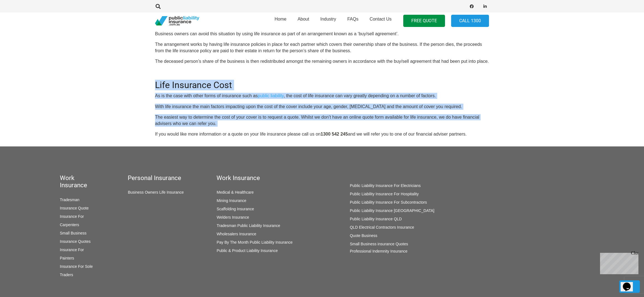 The width and height of the screenshot is (644, 297). I want to click on span: Home, so click(280, 19).